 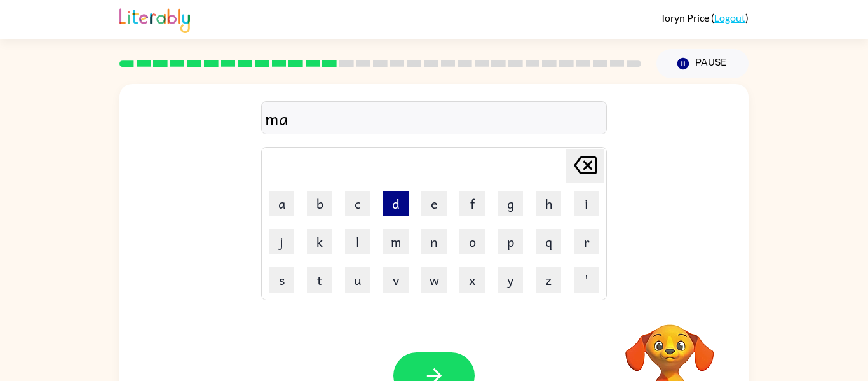 I want to click on button: d, so click(x=396, y=203).